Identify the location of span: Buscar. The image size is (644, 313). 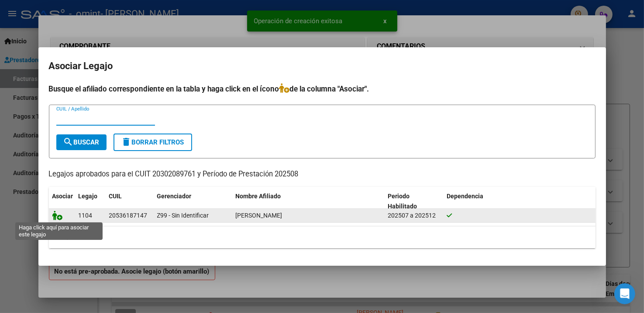
(82, 142).